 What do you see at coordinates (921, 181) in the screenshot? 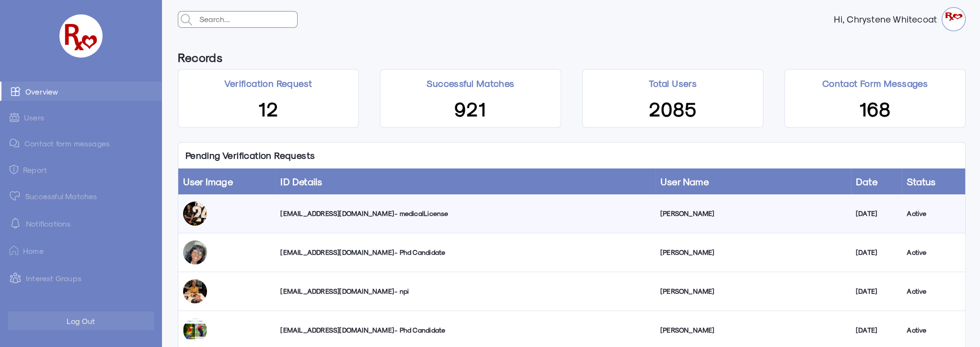
I see `a: Status` at bounding box center [921, 181].